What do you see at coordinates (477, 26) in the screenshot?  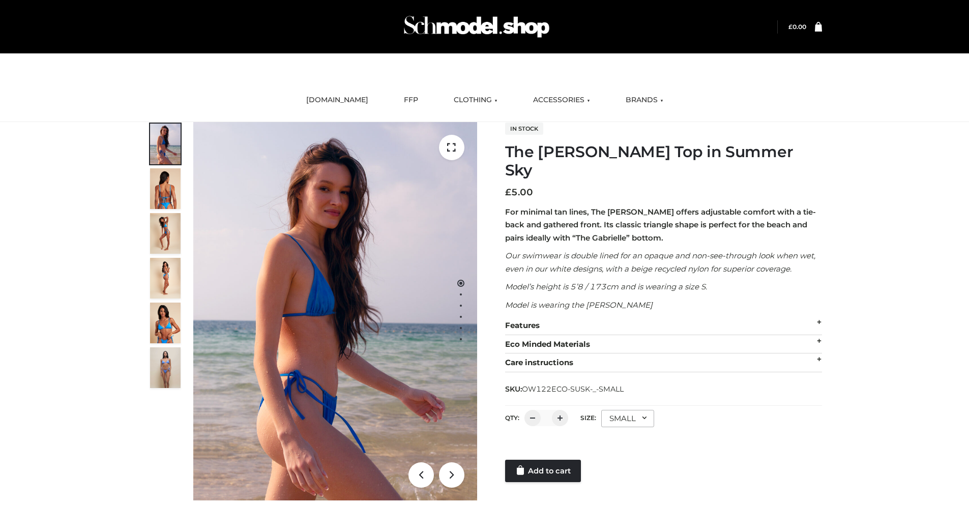 I see `a: Schmodel Admin 964` at bounding box center [477, 26].